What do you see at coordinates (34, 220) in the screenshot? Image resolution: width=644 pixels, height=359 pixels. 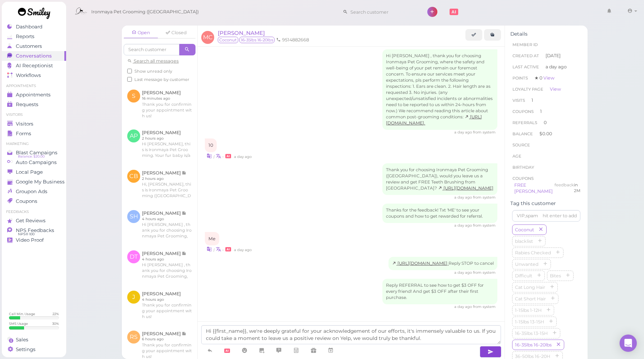 I see `a: Get Reviews` at bounding box center [34, 220].